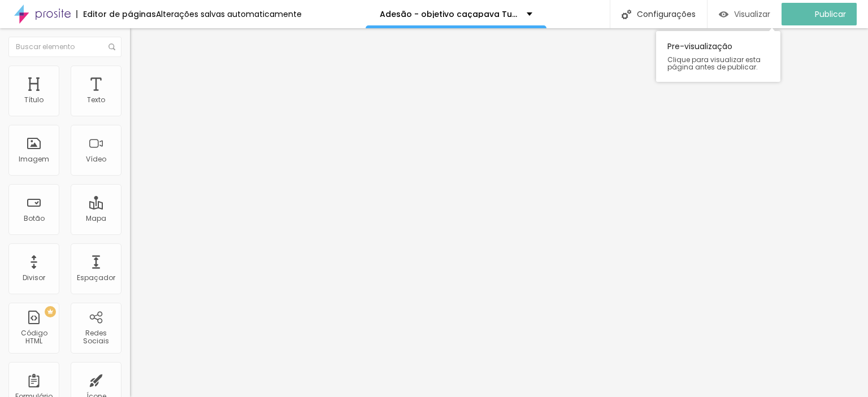 Image resolution: width=868 pixels, height=397 pixels. What do you see at coordinates (96, 100) in the screenshot?
I see `div: Texto` at bounding box center [96, 100].